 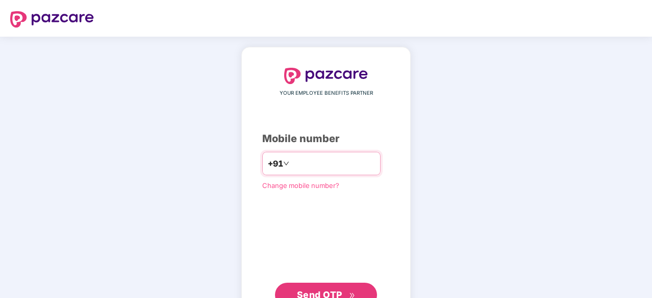 What do you see at coordinates (286, 164) in the screenshot?
I see `span: down` at bounding box center [286, 164].